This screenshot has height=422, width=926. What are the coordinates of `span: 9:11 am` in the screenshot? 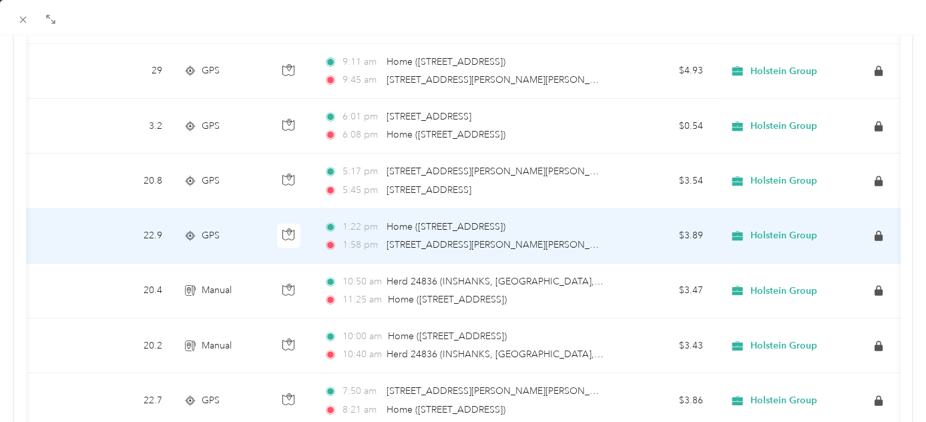 It's located at (361, 62).